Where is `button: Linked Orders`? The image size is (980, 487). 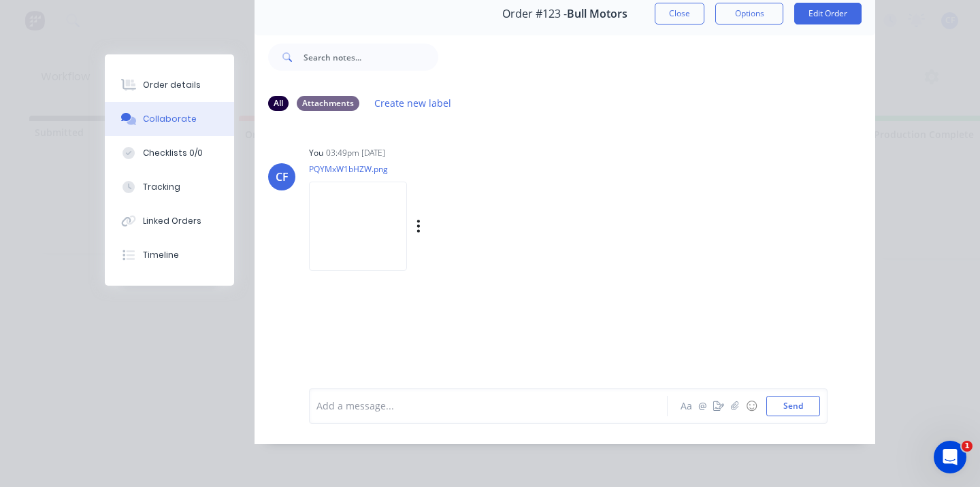
button: Linked Orders is located at coordinates (170, 221).